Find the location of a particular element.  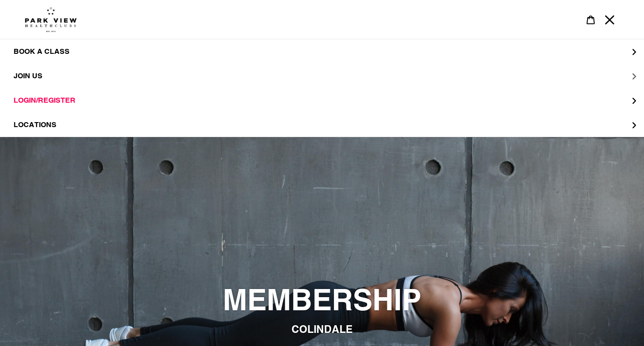

span: BOOK A CLASS is located at coordinates (42, 51).